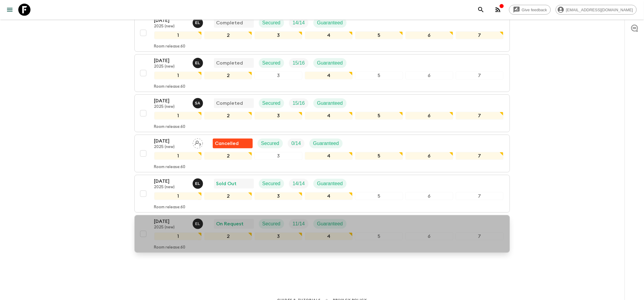 This screenshot has width=644, height=300. Describe the element at coordinates (299, 224) in the screenshot. I see `p: 11 / 14` at that location.